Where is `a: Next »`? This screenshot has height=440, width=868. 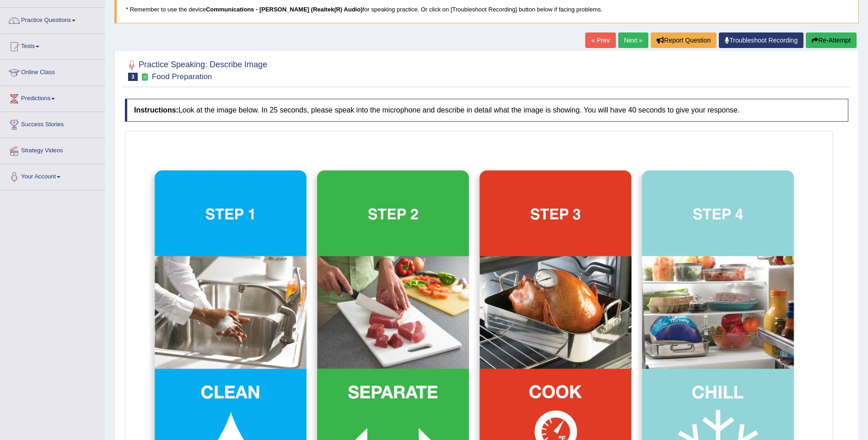 a: Next » is located at coordinates (633, 40).